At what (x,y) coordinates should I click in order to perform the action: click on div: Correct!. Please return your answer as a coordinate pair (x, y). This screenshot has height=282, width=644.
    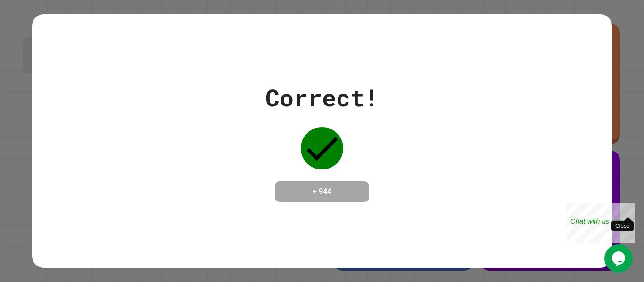
    Looking at the image, I should click on (322, 98).